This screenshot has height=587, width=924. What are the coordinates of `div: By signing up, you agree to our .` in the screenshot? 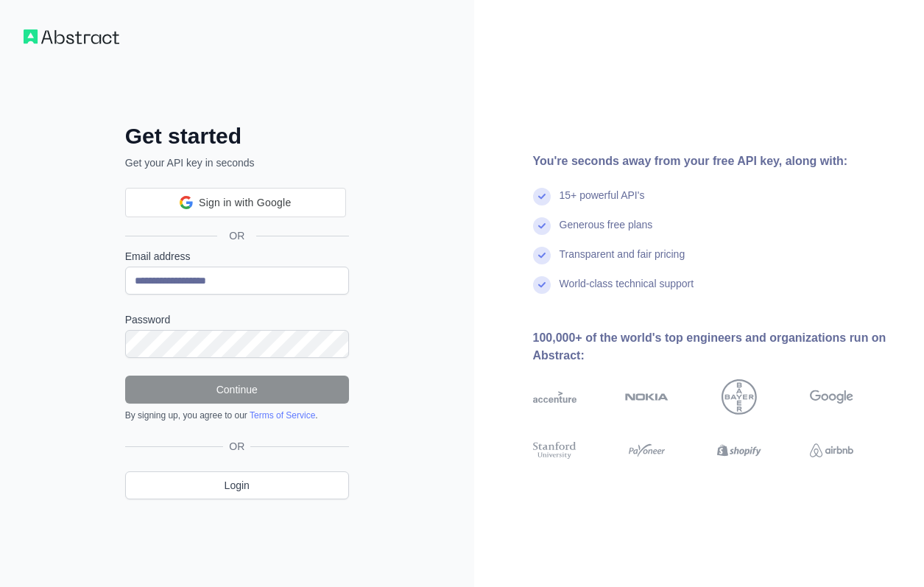 It's located at (237, 415).